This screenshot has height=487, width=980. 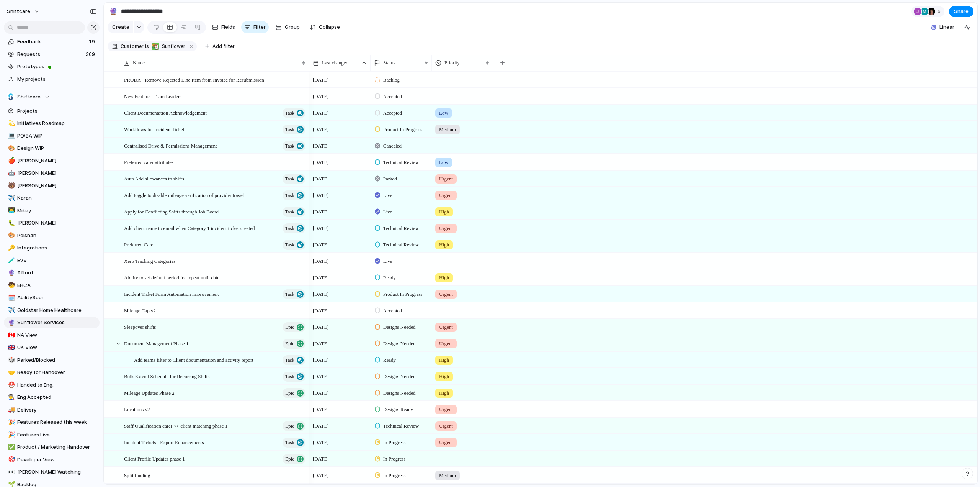 What do you see at coordinates (57, 148) in the screenshot?
I see `span: Design WIP` at bounding box center [57, 148].